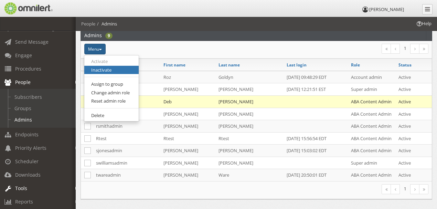 The image size is (437, 209). I want to click on a: Last name, so click(229, 65).